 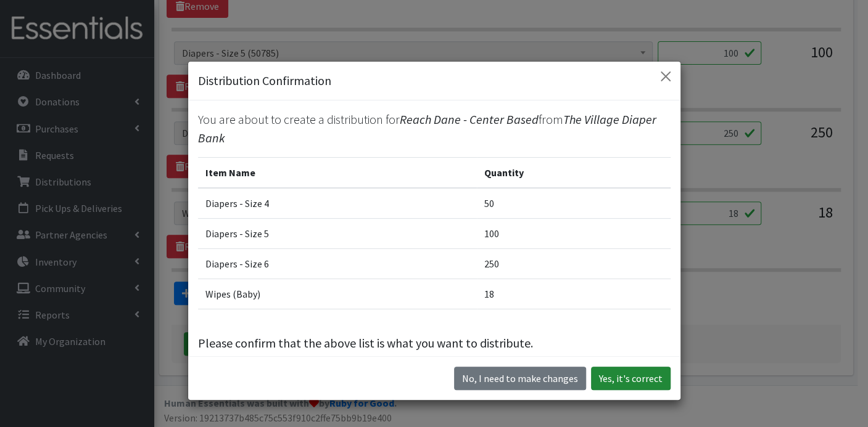 I want to click on p: You are about to create a distribution for from, so click(x=434, y=129).